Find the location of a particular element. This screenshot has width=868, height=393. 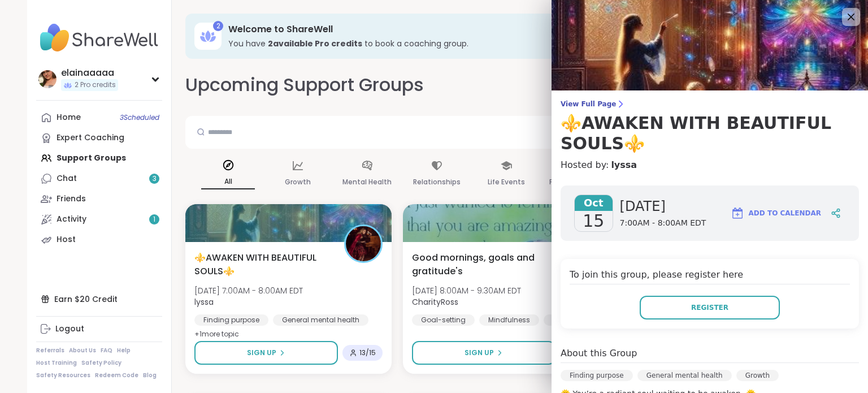

p: Relationships is located at coordinates (437, 182).